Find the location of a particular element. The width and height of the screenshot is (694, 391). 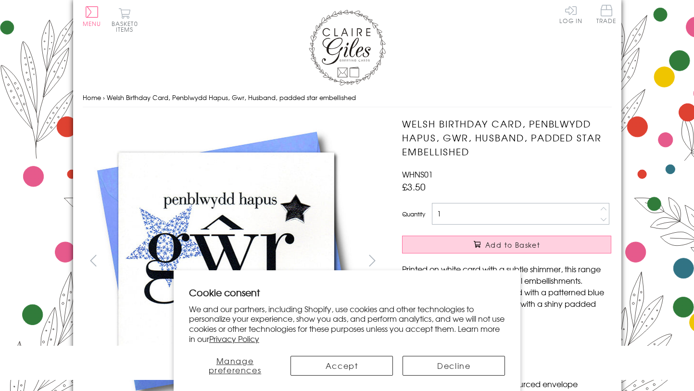

button: Decline is located at coordinates (454, 366).